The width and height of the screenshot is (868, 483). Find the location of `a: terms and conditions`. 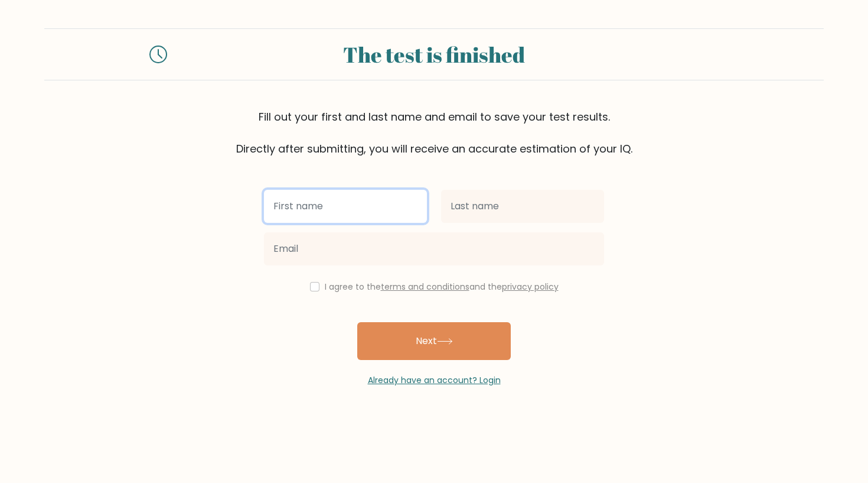

a: terms and conditions is located at coordinates (425, 286).